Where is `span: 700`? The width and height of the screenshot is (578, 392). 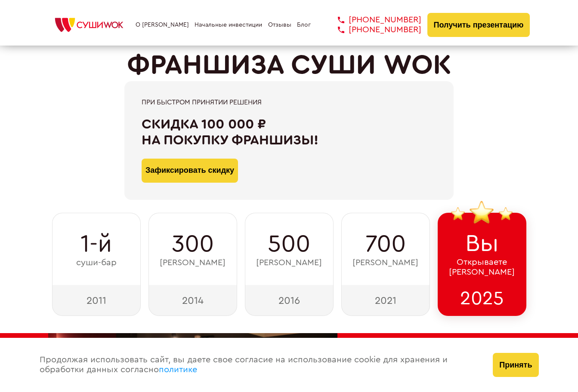 span: 700 is located at coordinates (385, 244).